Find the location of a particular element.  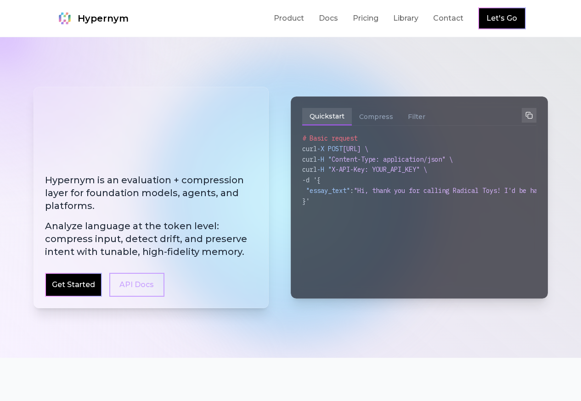

span: # Basic request is located at coordinates (330, 138).